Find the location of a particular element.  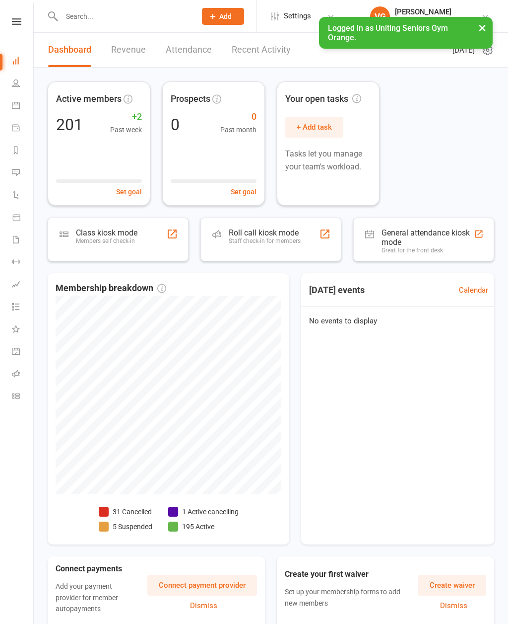

div: Uniting Seniors Gym Orange is located at coordinates (438, 21).